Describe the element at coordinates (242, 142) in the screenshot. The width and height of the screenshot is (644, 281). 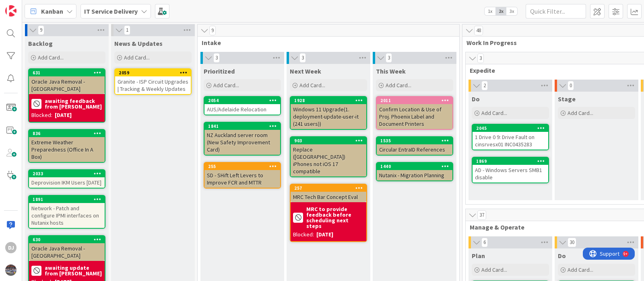
I see `div: NZ Auckland server room (New Safety Improvement Card)` at that location.